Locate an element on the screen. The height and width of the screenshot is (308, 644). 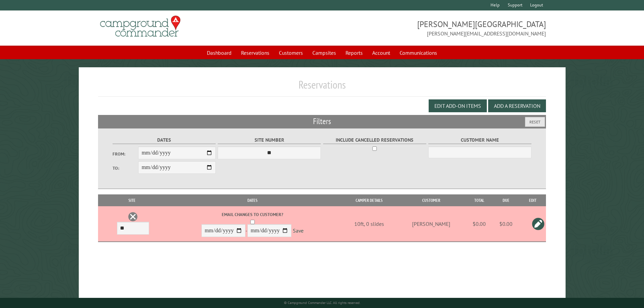
h2: Filters is located at coordinates (322, 121).